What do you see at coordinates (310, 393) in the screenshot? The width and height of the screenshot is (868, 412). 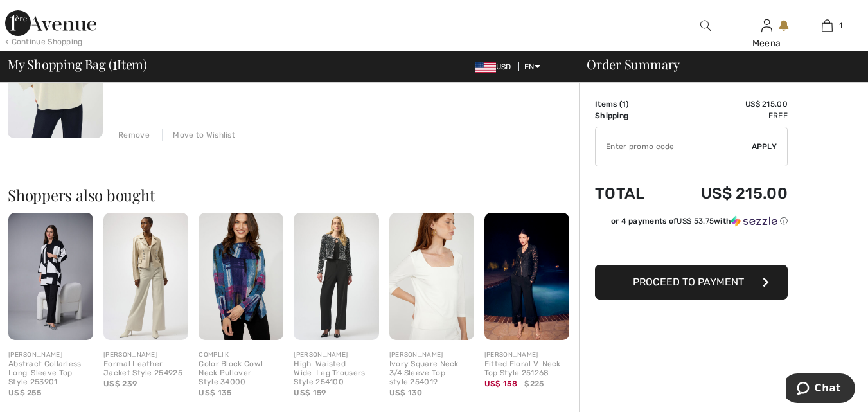 I see `span: US$ 159` at bounding box center [310, 393].